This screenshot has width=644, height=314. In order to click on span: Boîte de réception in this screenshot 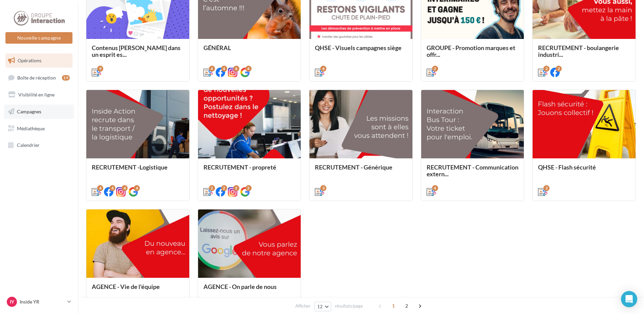, I will do `click(37, 77)`.